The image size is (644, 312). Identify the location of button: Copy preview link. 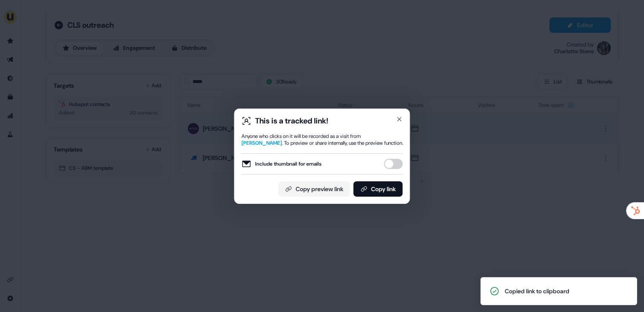
(314, 189).